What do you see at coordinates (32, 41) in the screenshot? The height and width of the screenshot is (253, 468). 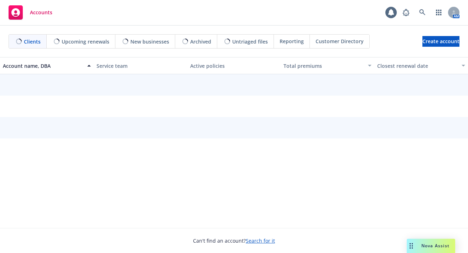 I see `span: Clients` at bounding box center [32, 41].